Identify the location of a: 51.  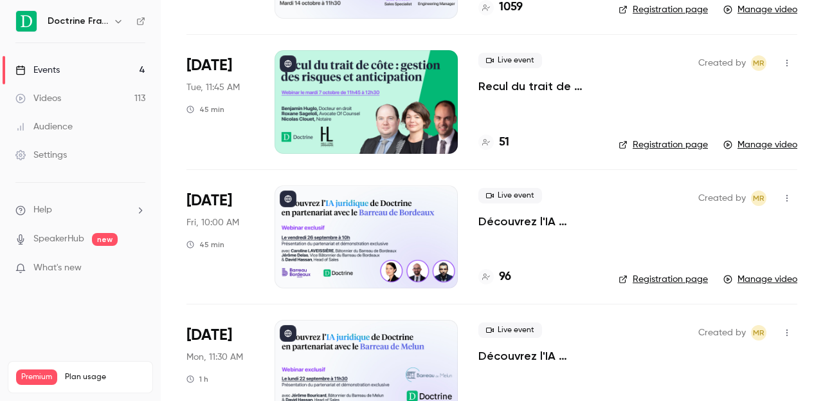
(494, 142).